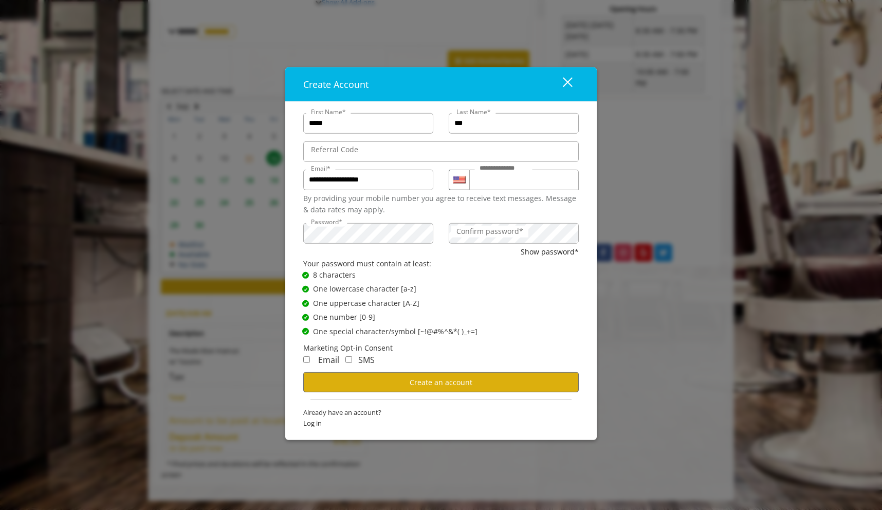  What do you see at coordinates (344, 317) in the screenshot?
I see `span: One number [0-9]` at bounding box center [344, 317].